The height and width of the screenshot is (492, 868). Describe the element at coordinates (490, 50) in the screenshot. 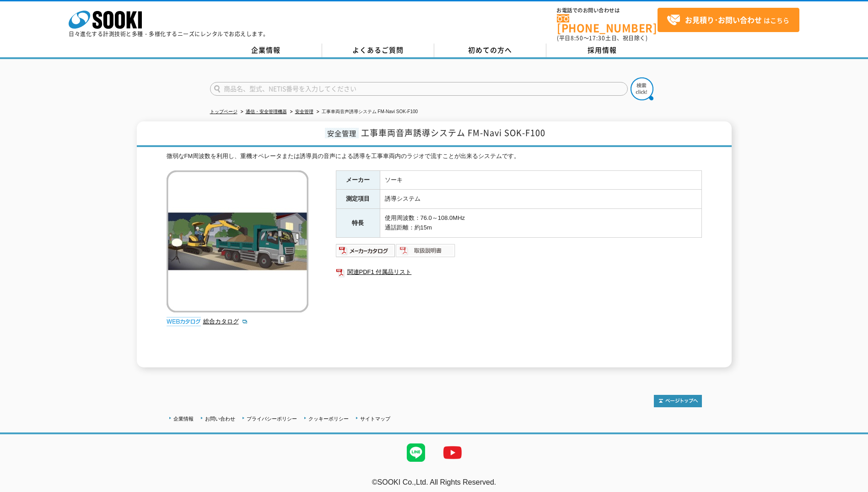

I see `a: 初めての方へ` at that location.